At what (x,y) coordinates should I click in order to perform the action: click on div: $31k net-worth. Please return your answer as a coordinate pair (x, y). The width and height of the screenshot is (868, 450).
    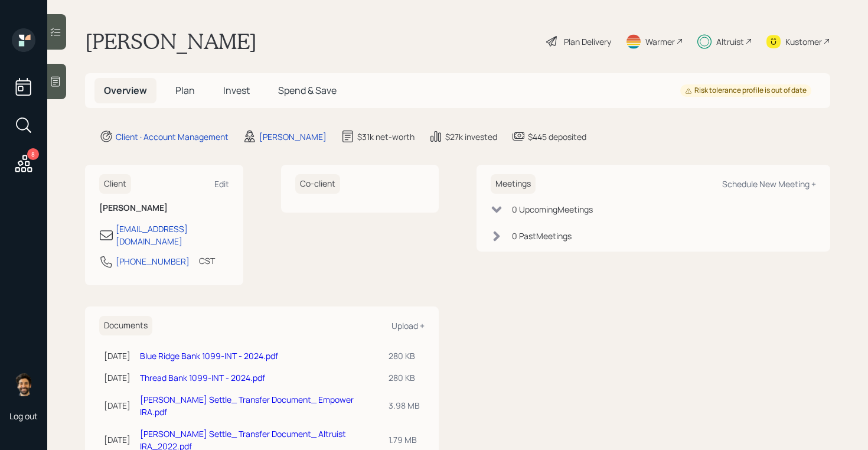
    Looking at the image, I should click on (386, 136).